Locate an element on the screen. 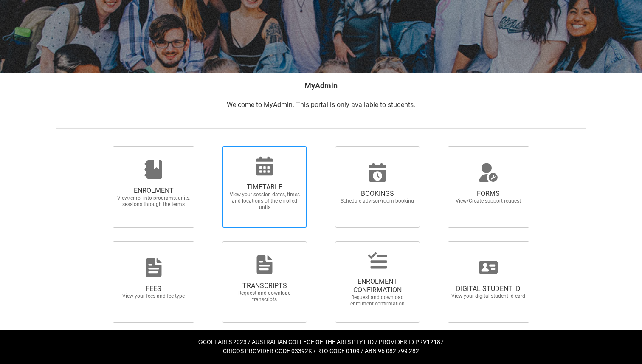  span: View/enrol into programs, units, sessions through the terms is located at coordinates (154, 201).